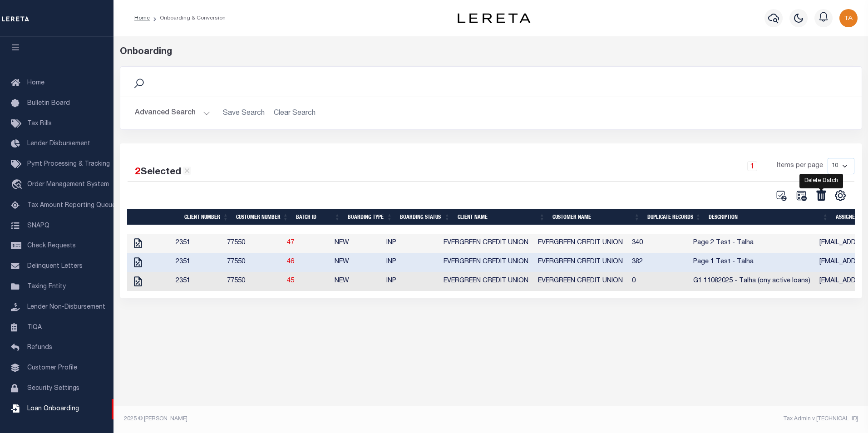  Describe the element at coordinates (596, 217) in the screenshot. I see `th: Customer Name: activate to sort column ascending` at that location.